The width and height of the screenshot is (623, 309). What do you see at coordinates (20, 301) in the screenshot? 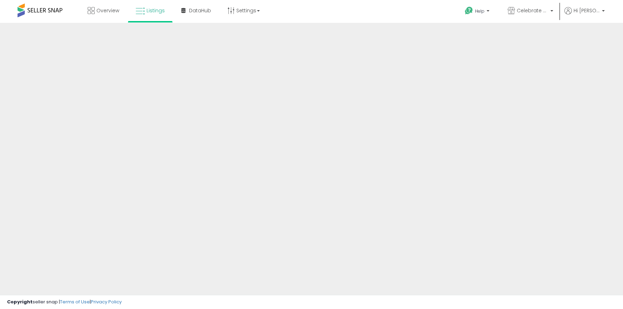
I see `strong: Copyright` at bounding box center [20, 301].